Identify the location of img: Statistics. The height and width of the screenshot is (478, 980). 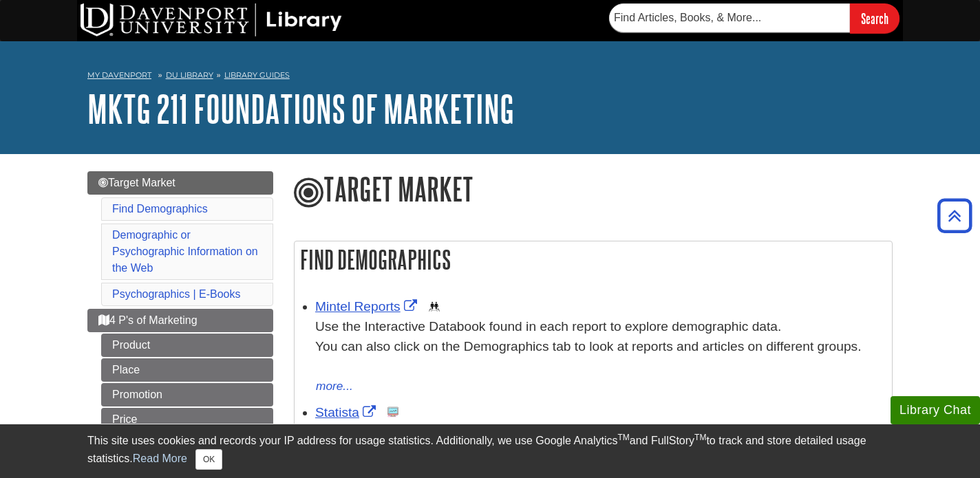
(393, 412).